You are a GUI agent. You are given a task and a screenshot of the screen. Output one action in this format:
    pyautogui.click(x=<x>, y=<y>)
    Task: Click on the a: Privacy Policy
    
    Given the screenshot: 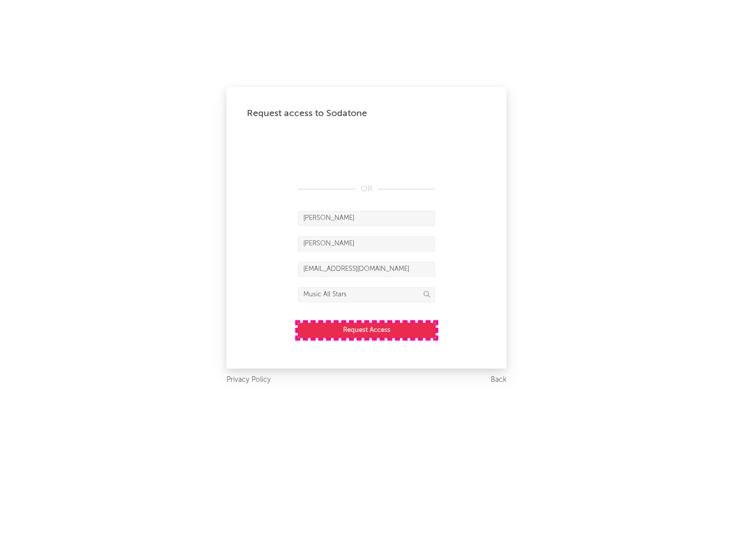 What is the action you would take?
    pyautogui.click(x=249, y=379)
    